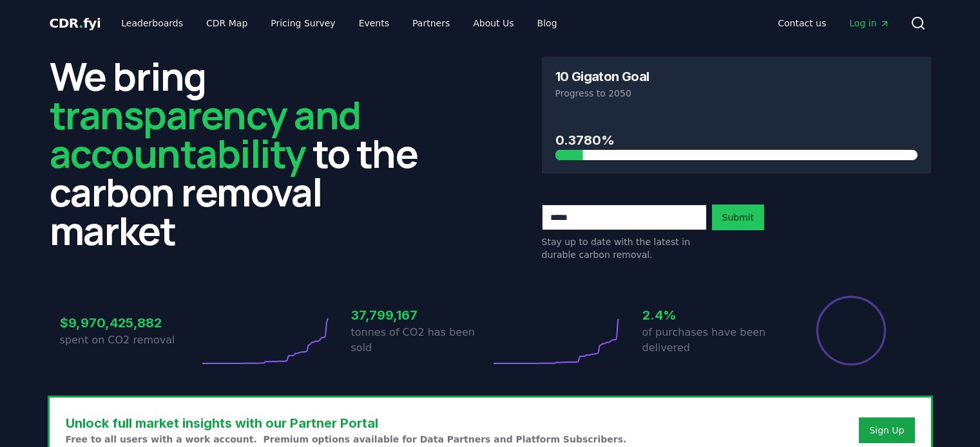 The width and height of the screenshot is (980, 447). I want to click on p: tonnes of CO2 has been sold, so click(421, 341).